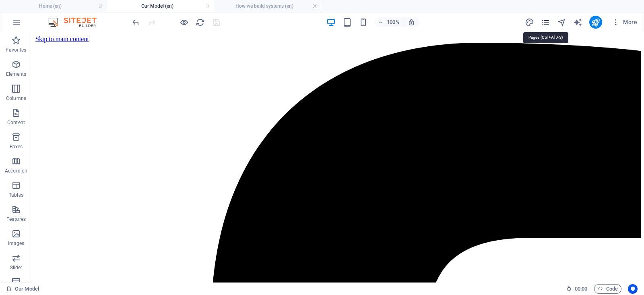 Image resolution: width=644 pixels, height=295 pixels. What do you see at coordinates (546, 22) in the screenshot?
I see `button: pages` at bounding box center [546, 22].